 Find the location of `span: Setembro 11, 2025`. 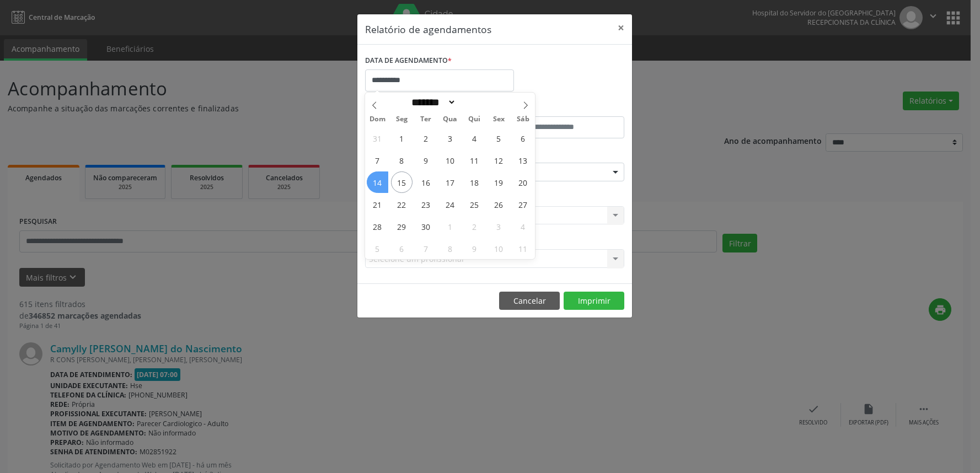

span: Setembro 11, 2025 is located at coordinates (474, 160).